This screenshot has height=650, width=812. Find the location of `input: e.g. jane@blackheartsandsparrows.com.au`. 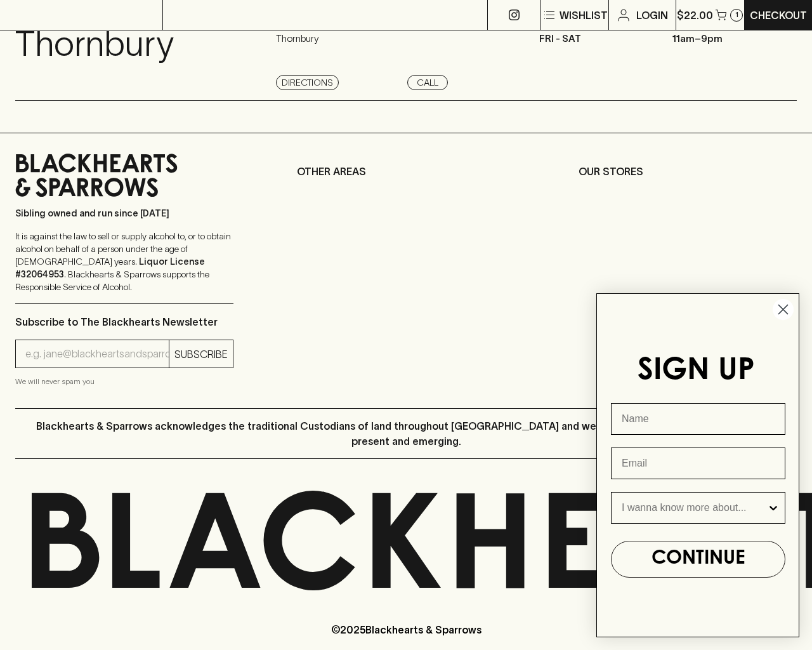

input: e.g. jane@blackheartsandsparrows.com.au is located at coordinates (98, 354).